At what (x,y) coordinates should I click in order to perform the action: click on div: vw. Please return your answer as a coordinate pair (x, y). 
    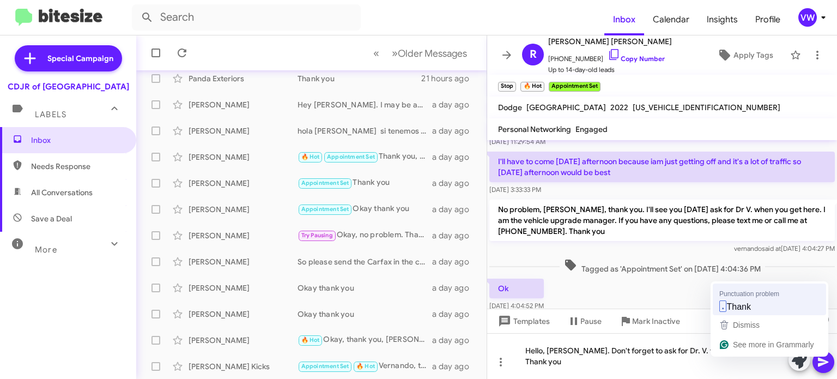
    Looking at the image, I should click on (808, 17).